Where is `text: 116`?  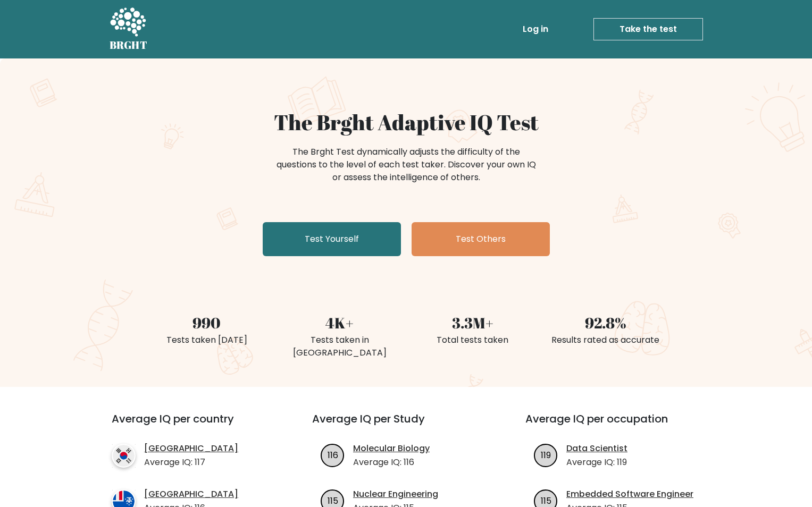 text: 116 is located at coordinates (333, 454).